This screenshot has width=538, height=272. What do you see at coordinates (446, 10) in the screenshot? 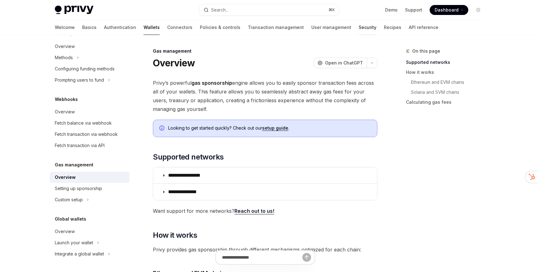
I see `span: Dashboard` at bounding box center [446, 10].